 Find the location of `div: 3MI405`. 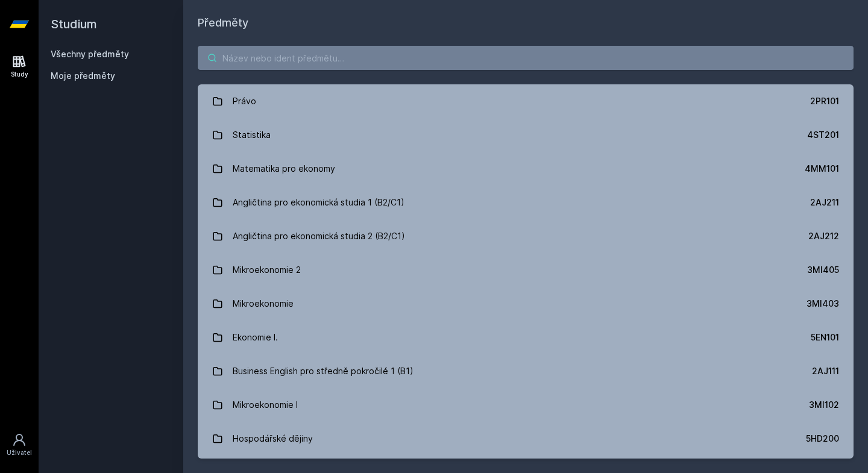

div: 3MI405 is located at coordinates (822, 270).